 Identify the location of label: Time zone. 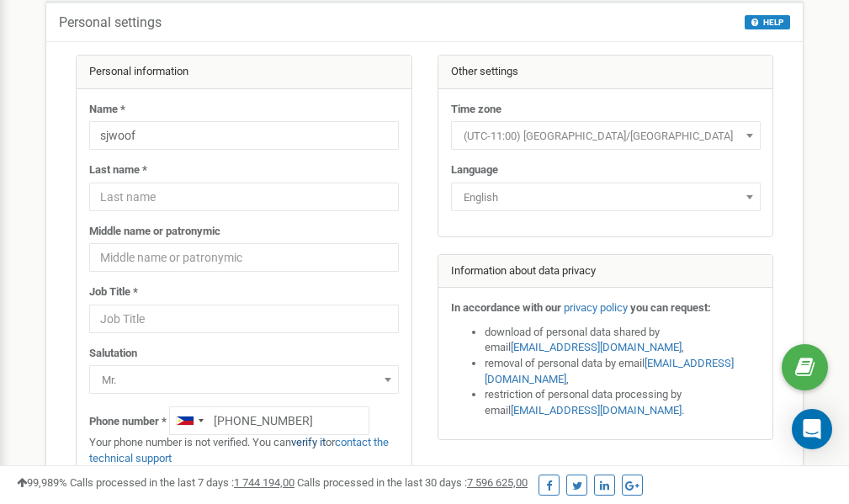
(476, 110).